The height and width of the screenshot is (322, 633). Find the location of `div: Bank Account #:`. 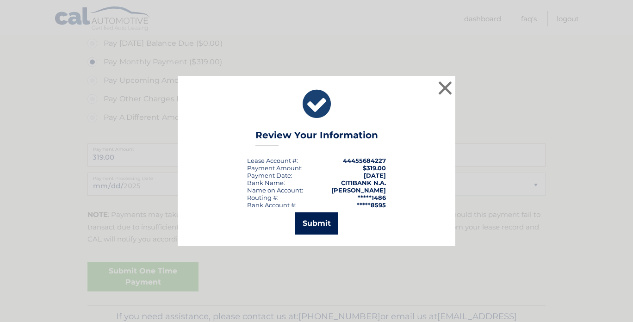

div: Bank Account #: is located at coordinates (271, 205).